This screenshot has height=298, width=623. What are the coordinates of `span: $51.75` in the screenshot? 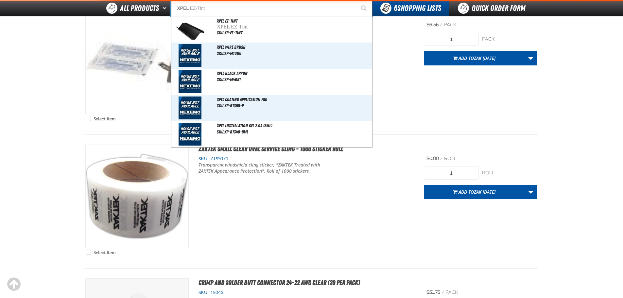 It's located at (433, 292).